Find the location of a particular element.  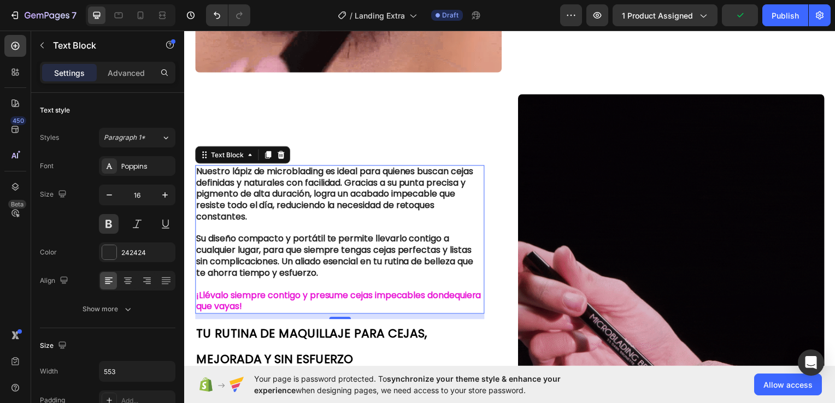

div: Beta is located at coordinates (17, 204).